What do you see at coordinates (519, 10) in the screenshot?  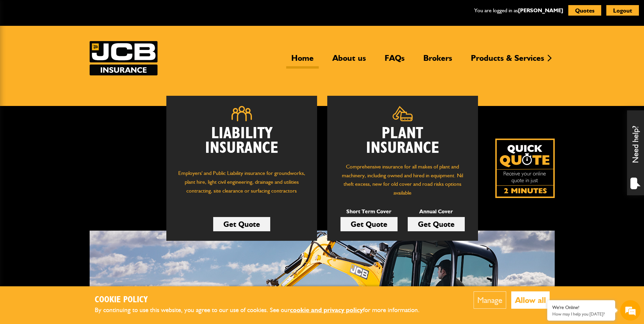 I see `p: You are logged in as` at bounding box center [519, 10].